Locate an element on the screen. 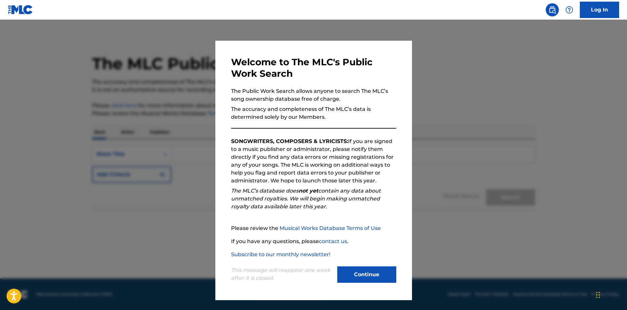  p: The accuracy and completeness of The MLC’s data is determined solely by our Members. is located at coordinates (314, 113).